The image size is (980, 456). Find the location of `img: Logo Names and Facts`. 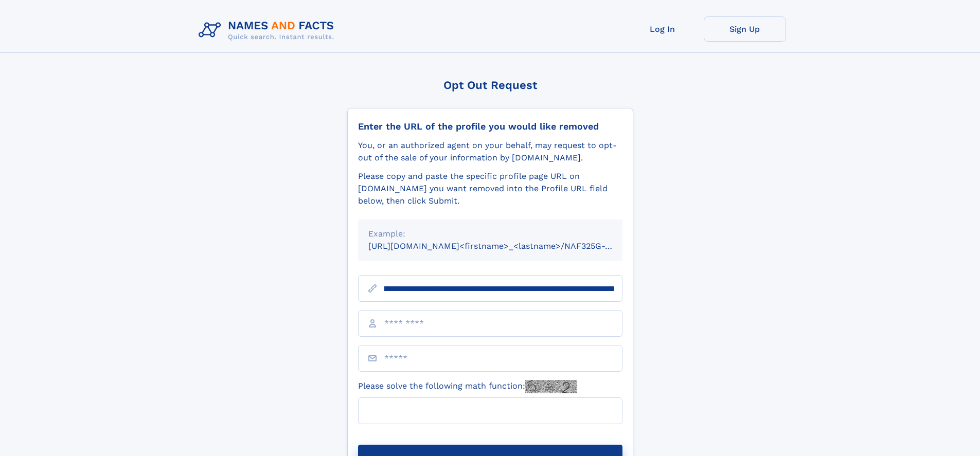

img: Logo Names and Facts is located at coordinates (269, 30).